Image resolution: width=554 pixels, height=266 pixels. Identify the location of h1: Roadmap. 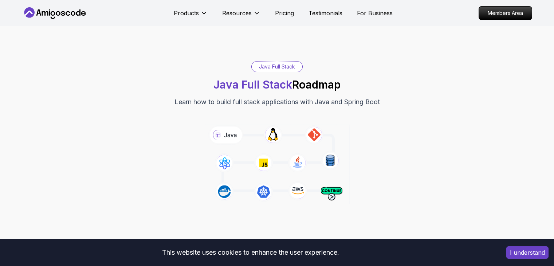
(277, 85).